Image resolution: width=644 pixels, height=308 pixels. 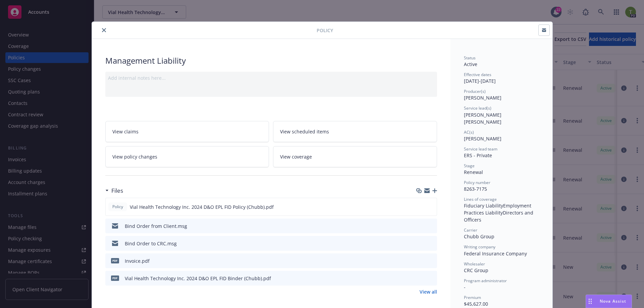 I want to click on div: Files, so click(x=114, y=190).